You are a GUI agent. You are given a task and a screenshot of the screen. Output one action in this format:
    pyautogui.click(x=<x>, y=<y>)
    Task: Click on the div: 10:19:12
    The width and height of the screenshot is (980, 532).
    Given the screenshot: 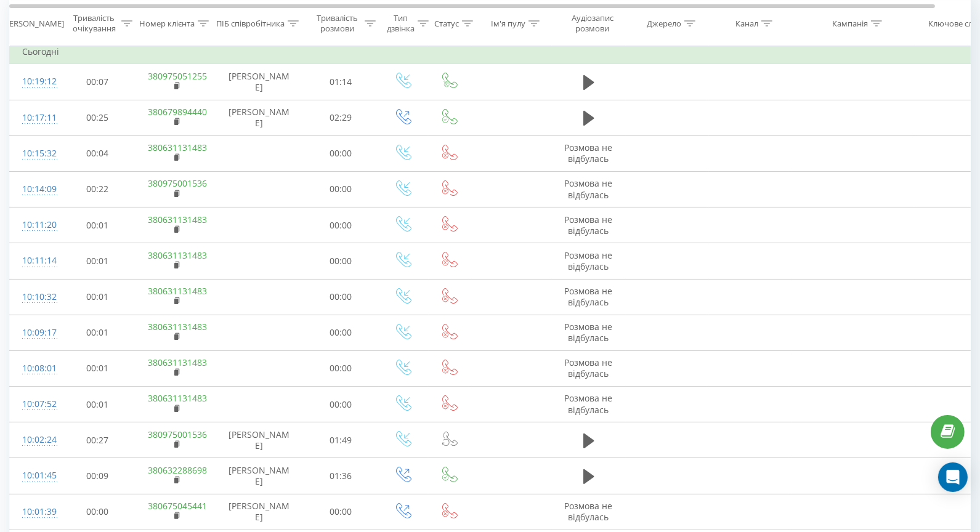 What is the action you would take?
    pyautogui.click(x=35, y=82)
    